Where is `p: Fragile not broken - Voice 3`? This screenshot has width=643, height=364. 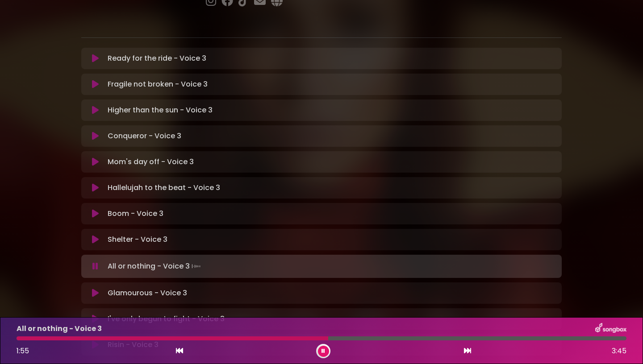 p: Fragile not broken - Voice 3 is located at coordinates (158, 84).